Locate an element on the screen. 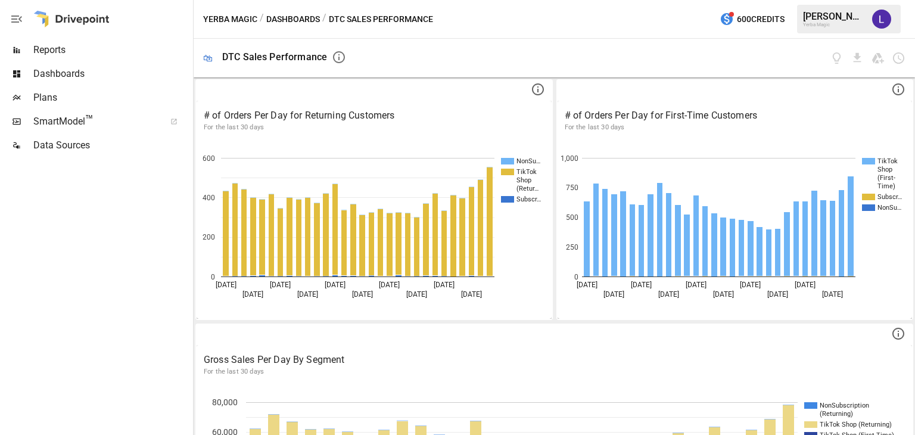 This screenshot has height=435, width=915. span: SmartModel is located at coordinates (95, 122).